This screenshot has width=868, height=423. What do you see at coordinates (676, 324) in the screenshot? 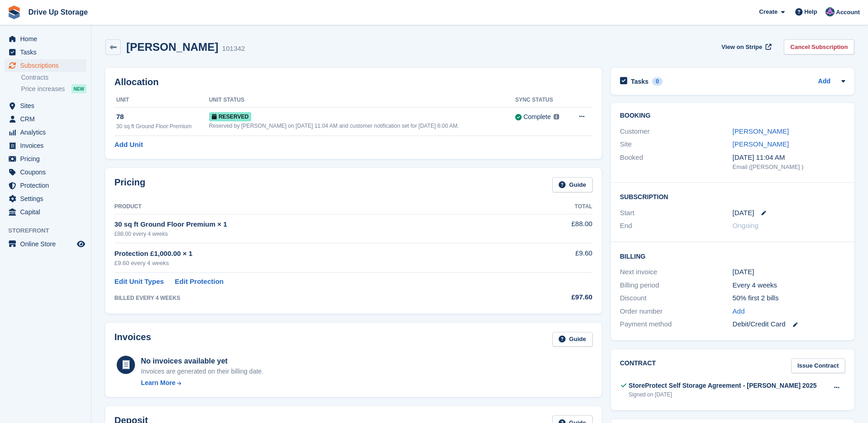
I see `div: Payment method` at bounding box center [676, 324].